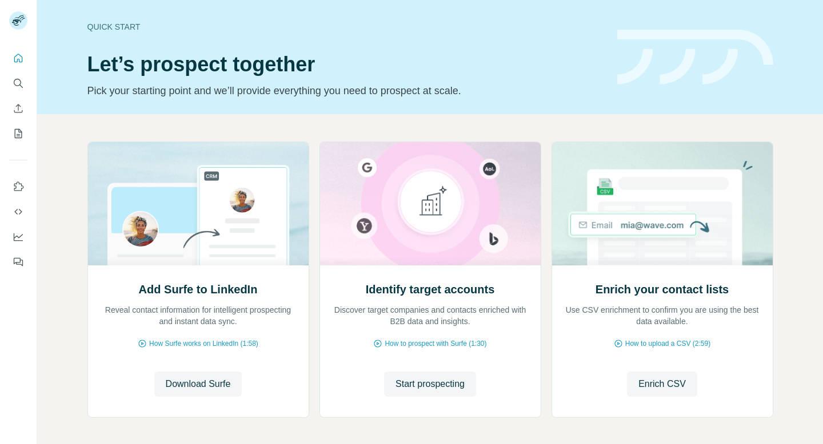 The image size is (823, 444). I want to click on img: Add Surfe to LinkedIn, so click(198, 204).